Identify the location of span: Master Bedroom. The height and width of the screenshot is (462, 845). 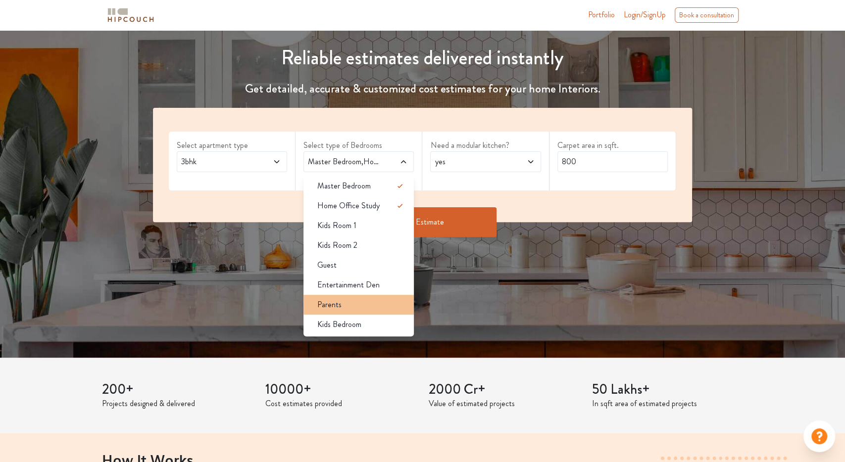
(344, 186).